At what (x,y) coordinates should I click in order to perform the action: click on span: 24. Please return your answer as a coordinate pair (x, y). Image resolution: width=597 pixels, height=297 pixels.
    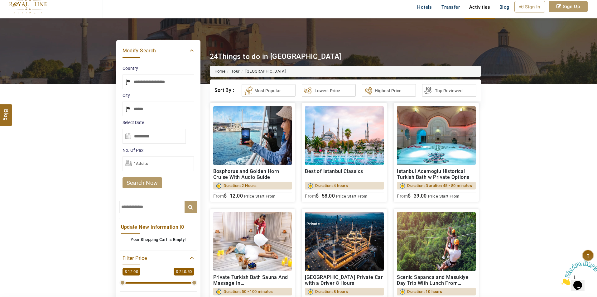
    Looking at the image, I should click on (214, 56).